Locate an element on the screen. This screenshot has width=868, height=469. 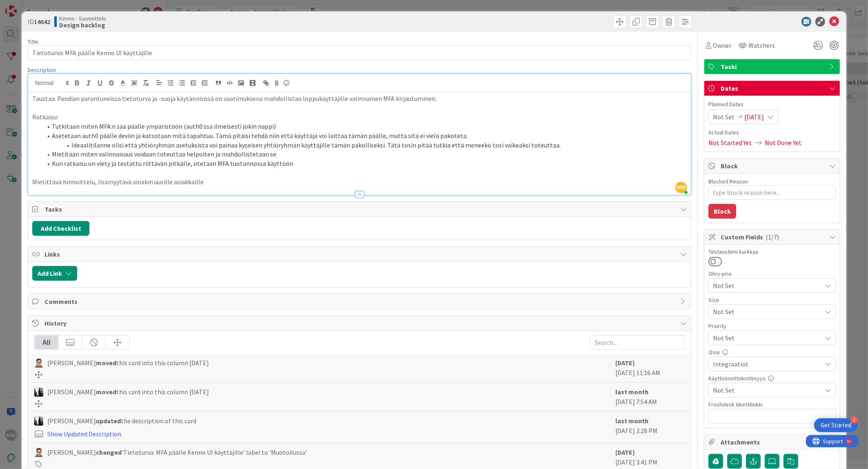
b: 14642 is located at coordinates (42, 22).